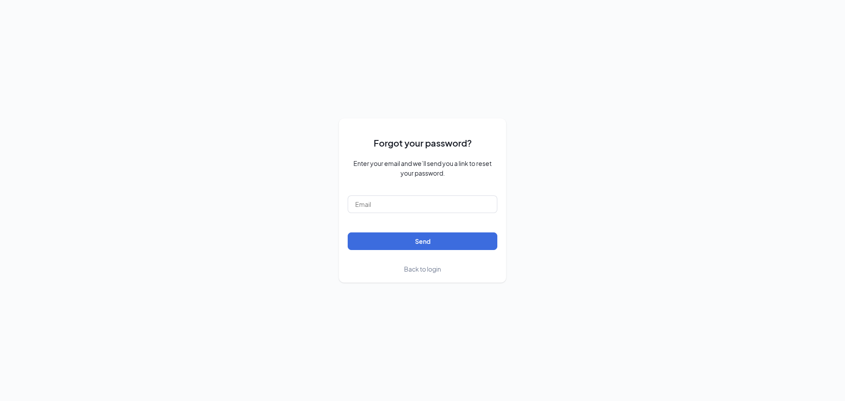 The image size is (845, 401). Describe the element at coordinates (423, 204) in the screenshot. I see `input: Email` at that location.